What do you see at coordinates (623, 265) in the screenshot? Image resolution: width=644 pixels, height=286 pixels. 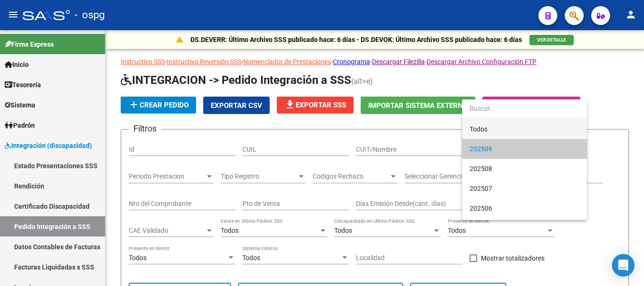 I see `div: Open Intercom Messenger` at bounding box center [623, 265].